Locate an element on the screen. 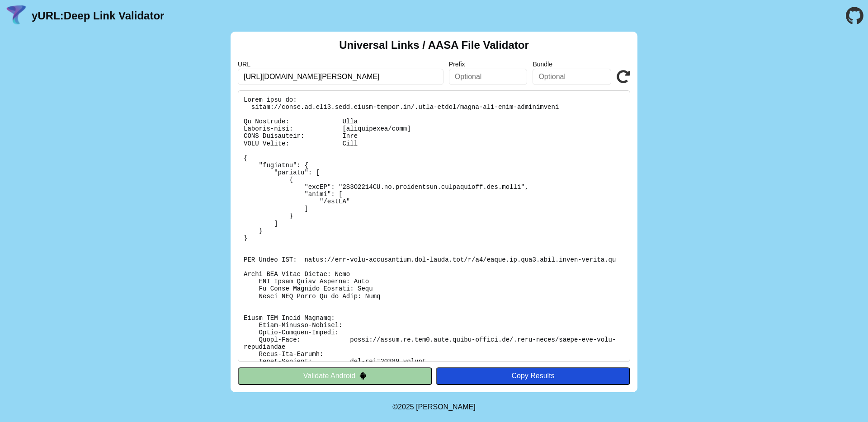 This screenshot has height=422, width=868. pre: Lorem ipsu do: sitam://conse.ad.eli3.sedd.eiusm-tempor.in/.utla-etdol/magna-ali-enim-adminimveni ... is located at coordinates (434, 226).